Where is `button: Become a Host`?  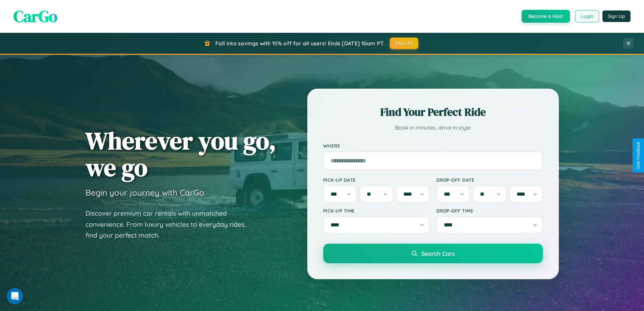 button: Become a Host is located at coordinates (546, 16).